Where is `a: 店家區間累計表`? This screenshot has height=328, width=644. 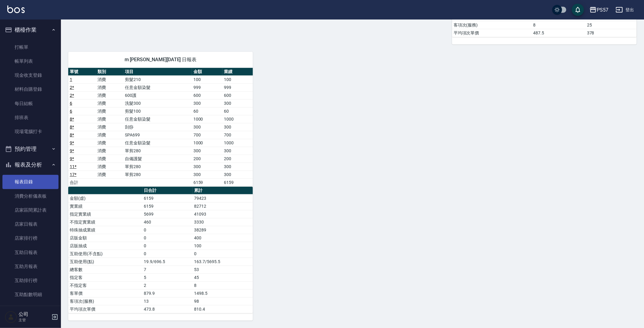
a: 店家區間累計表 is located at coordinates (30, 210).